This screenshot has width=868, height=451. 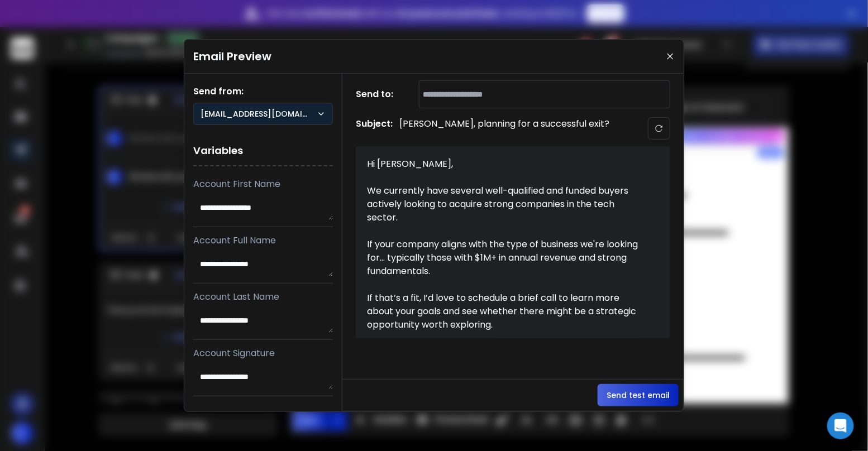 What do you see at coordinates (232, 56) in the screenshot?
I see `h1: Email Preview` at bounding box center [232, 56].